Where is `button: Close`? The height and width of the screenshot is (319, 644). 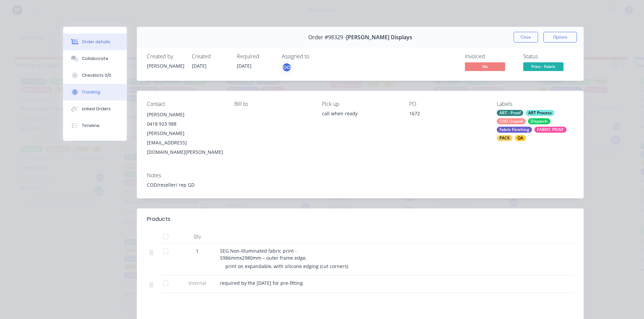 button: Close is located at coordinates (525, 37).